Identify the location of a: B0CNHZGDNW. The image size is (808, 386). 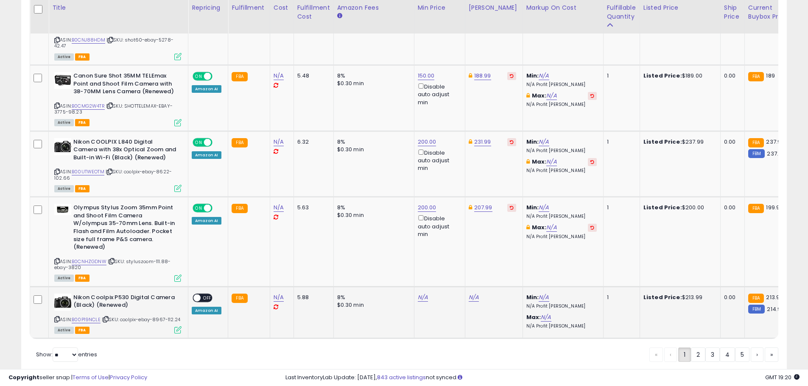
(89, 262).